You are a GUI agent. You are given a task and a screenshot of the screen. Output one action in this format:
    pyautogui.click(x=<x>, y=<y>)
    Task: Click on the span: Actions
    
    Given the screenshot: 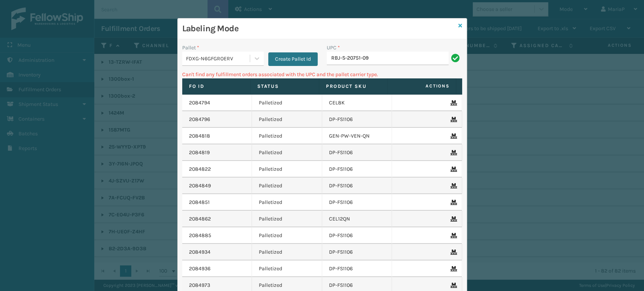 What is the action you would take?
    pyautogui.click(x=422, y=86)
    